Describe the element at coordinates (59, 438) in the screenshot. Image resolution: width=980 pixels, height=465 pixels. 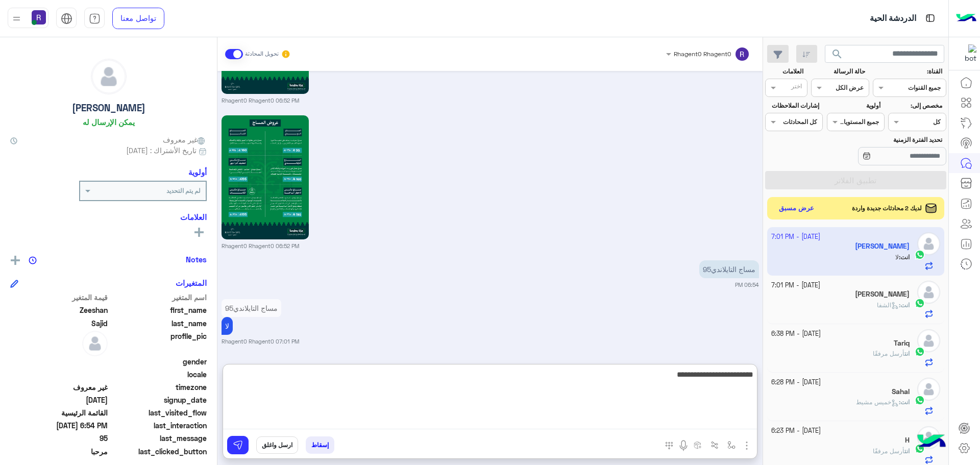
I see `span: 95` at that location.